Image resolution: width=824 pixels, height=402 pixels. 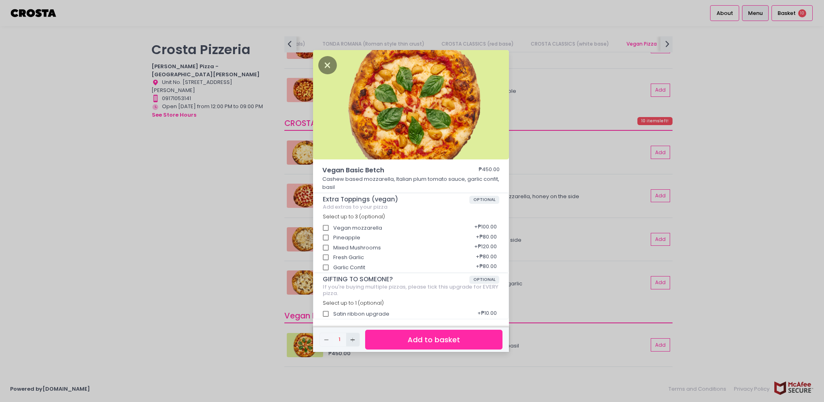 I want to click on p: Cashew based mozzarella, Italian plum tomato sauce, garlic confit, basil, so click(x=411, y=183).